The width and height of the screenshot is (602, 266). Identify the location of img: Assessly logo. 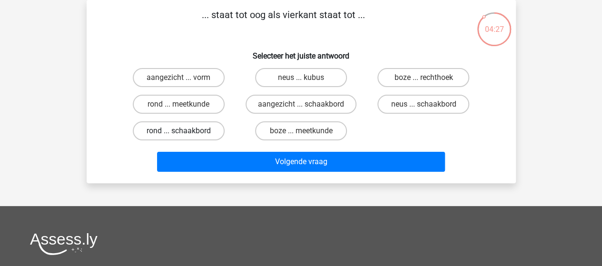
(64, 244).